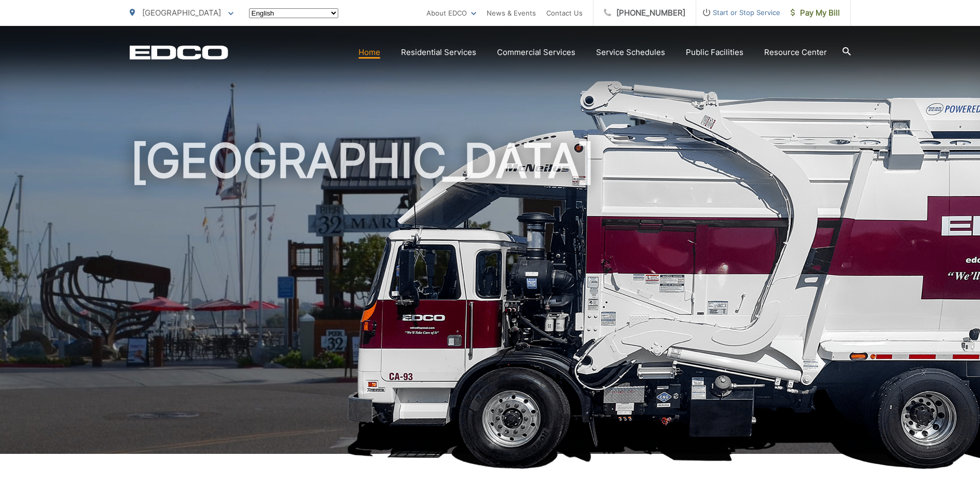 This screenshot has width=980, height=485. I want to click on span: Pay My Bill, so click(814, 13).